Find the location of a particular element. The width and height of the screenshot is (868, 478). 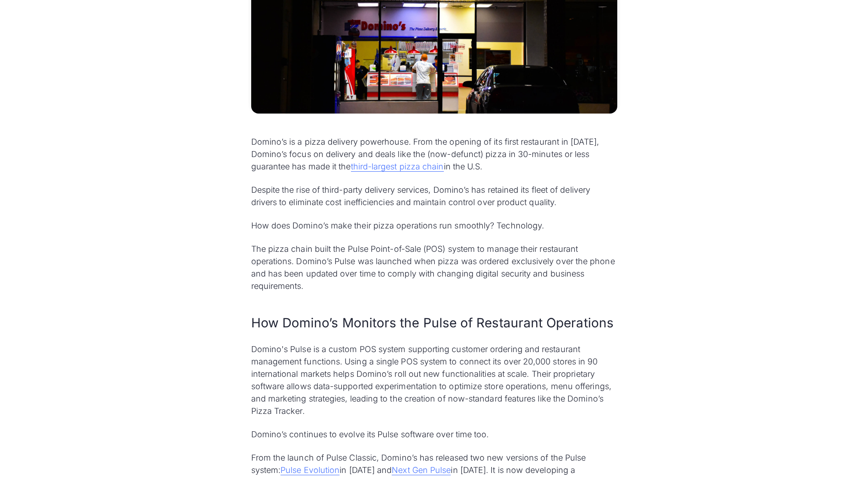

a: third-largest pizza chain is located at coordinates (397, 166).